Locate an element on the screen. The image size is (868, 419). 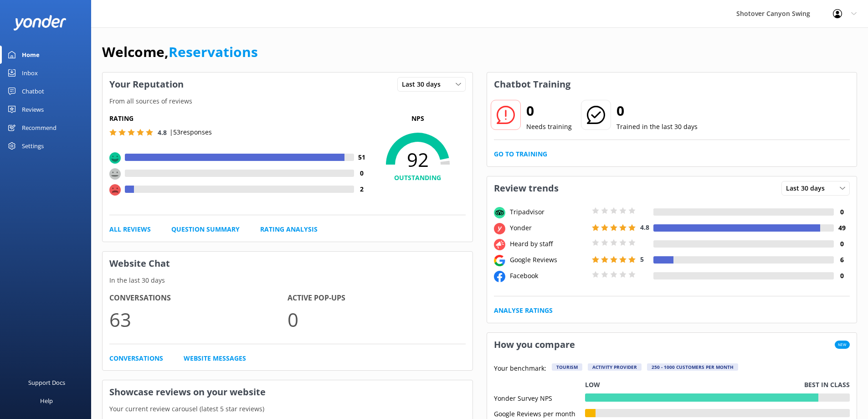
h3: Chatbot Training is located at coordinates (532, 84).